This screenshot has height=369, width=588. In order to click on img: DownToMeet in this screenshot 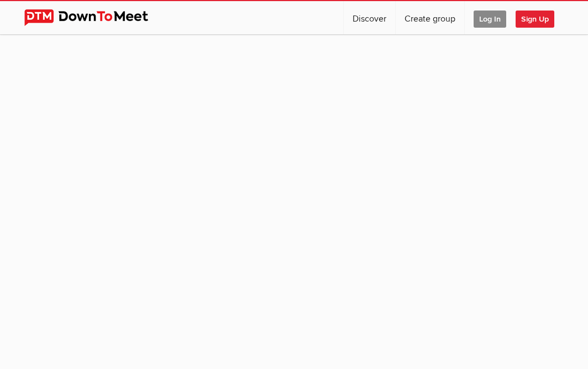, I will do `click(94, 18)`.